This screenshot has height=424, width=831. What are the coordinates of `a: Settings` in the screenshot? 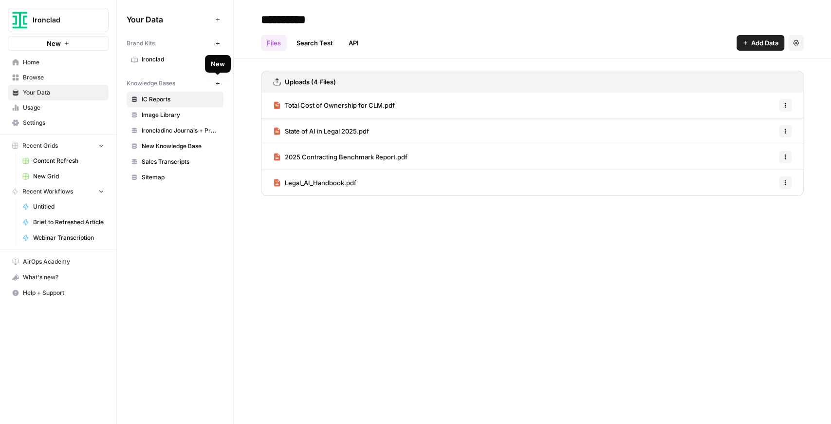 It's located at (58, 123).